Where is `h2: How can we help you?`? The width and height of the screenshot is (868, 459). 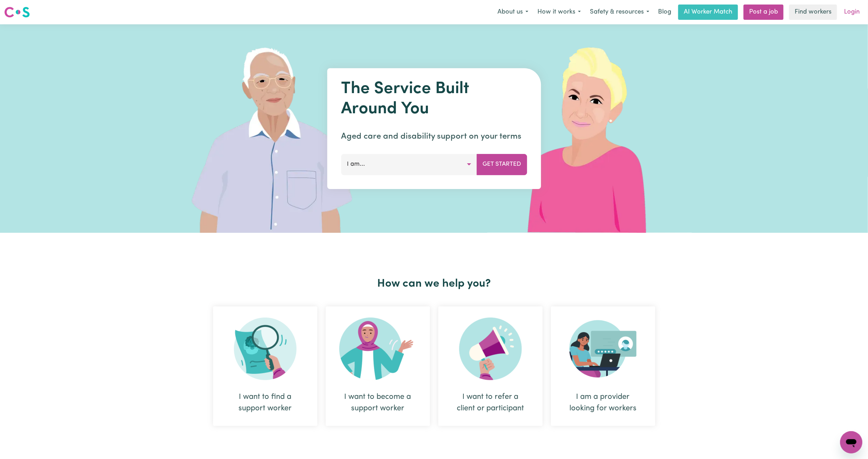 h2: How can we help you? is located at coordinates (434, 284).